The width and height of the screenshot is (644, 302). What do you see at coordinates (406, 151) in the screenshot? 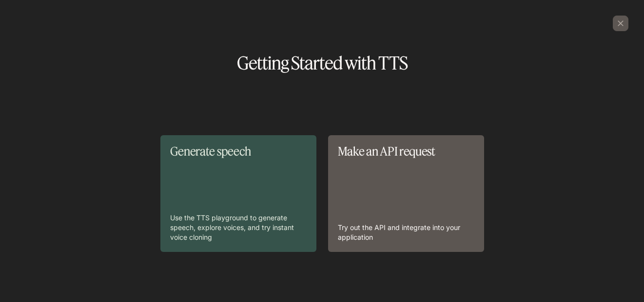
I see `p: Make an API request` at bounding box center [406, 151].